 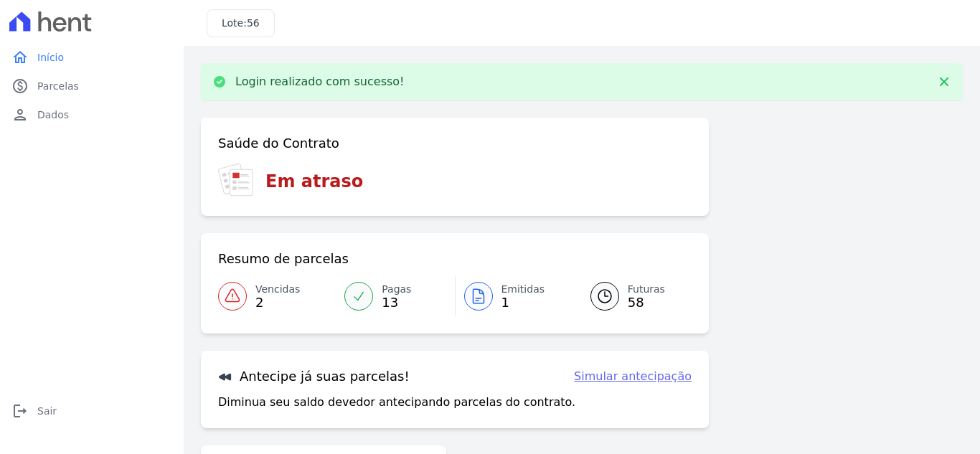 I want to click on span: Parcelas, so click(x=58, y=86).